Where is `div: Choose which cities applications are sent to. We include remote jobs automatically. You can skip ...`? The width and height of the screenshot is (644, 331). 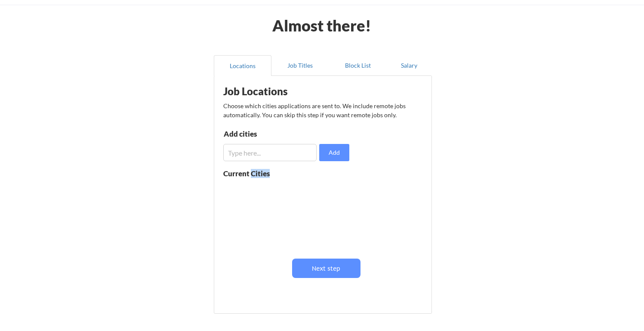
div: Choose which cities applications are sent to. We include remote jobs automatically. You can skip ... is located at coordinates (322, 110).